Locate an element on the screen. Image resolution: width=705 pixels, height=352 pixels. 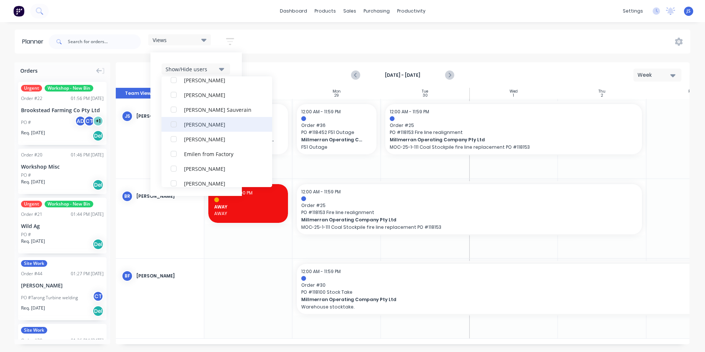
div: 3 is located at coordinates (691, 96).